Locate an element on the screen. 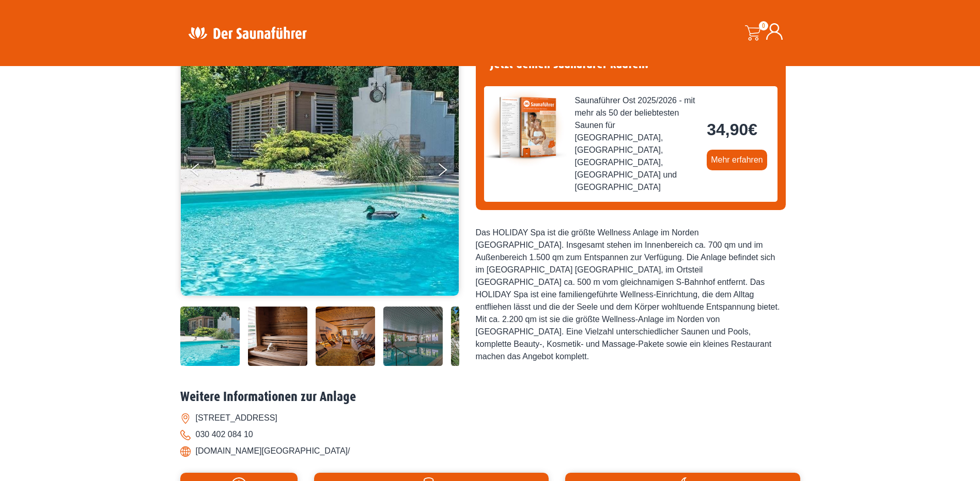  button: Next is located at coordinates (450, 172).